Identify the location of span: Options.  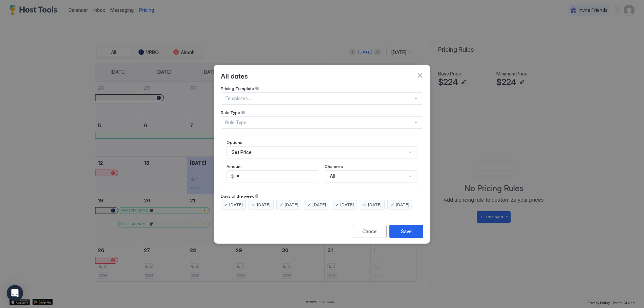
(234, 142).